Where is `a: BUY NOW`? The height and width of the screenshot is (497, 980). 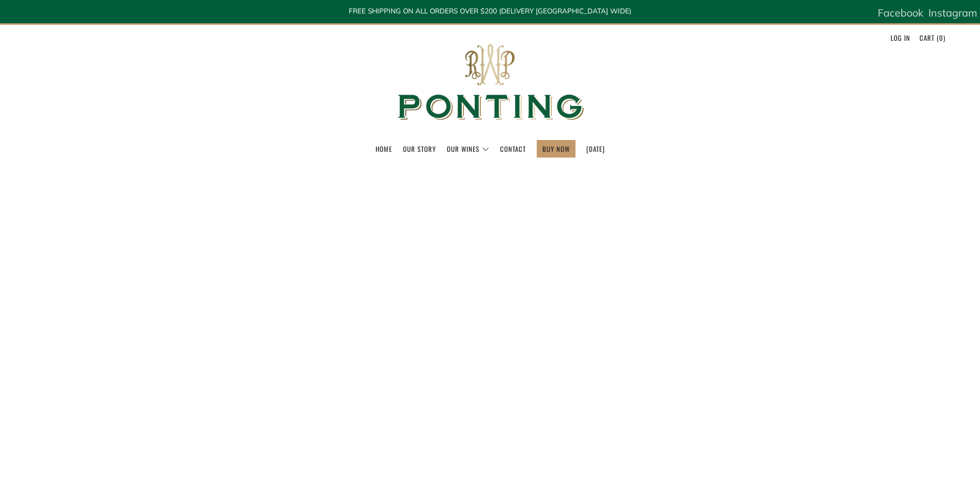 a: BUY NOW is located at coordinates (556, 149).